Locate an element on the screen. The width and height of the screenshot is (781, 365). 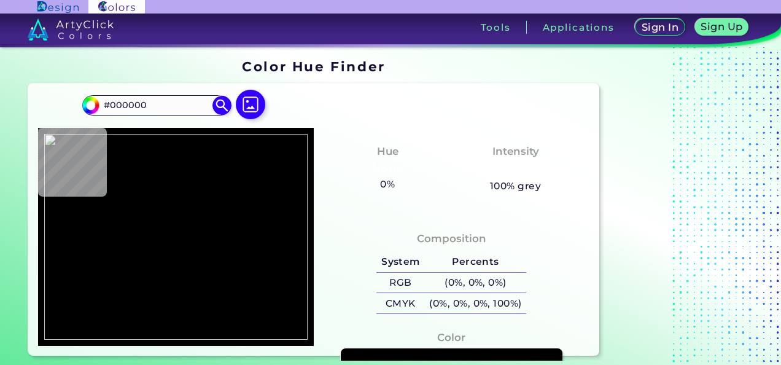
h5: (0%, 0%, 0%) is located at coordinates (476, 282).